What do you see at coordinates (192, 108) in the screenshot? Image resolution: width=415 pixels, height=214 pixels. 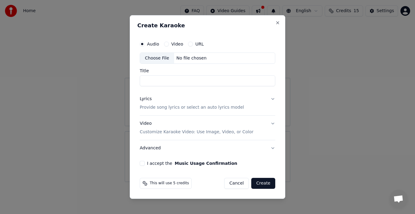 I see `p: Provide song lyrics or select an auto lyrics model` at bounding box center [192, 108].